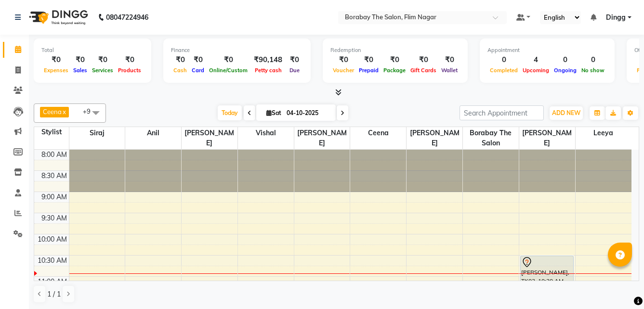 The height and width of the screenshot is (309, 644). What do you see at coordinates (343, 70) in the screenshot?
I see `span: Voucher` at bounding box center [343, 70].